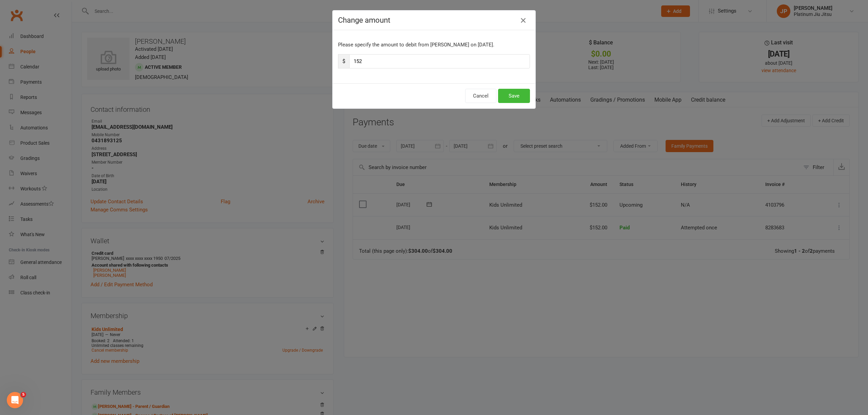 The height and width of the screenshot is (415, 868). What do you see at coordinates (434, 20) in the screenshot?
I see `h4: Change amount` at bounding box center [434, 20].